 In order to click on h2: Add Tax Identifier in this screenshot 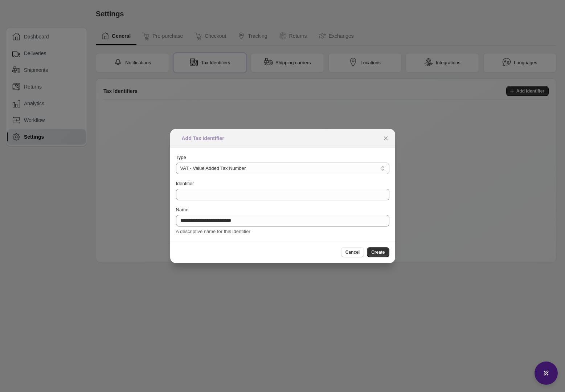, I will do `click(203, 138)`.